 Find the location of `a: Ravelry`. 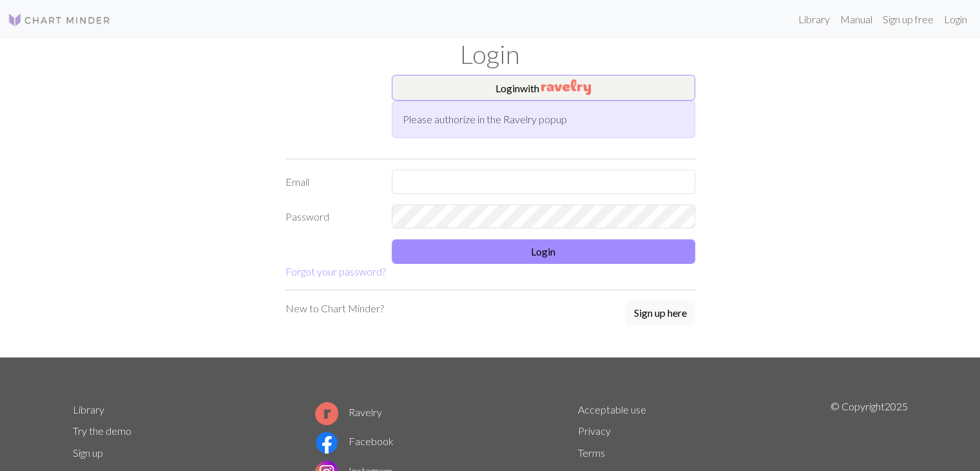

a: Ravelry is located at coordinates (349, 411).